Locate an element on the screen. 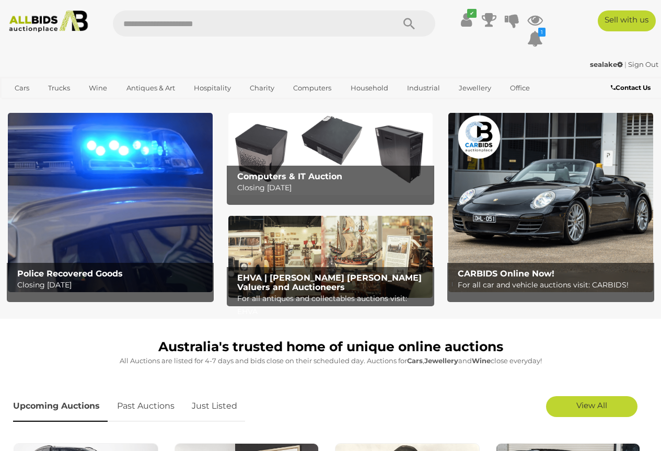  b: Contact Us is located at coordinates (631, 87).